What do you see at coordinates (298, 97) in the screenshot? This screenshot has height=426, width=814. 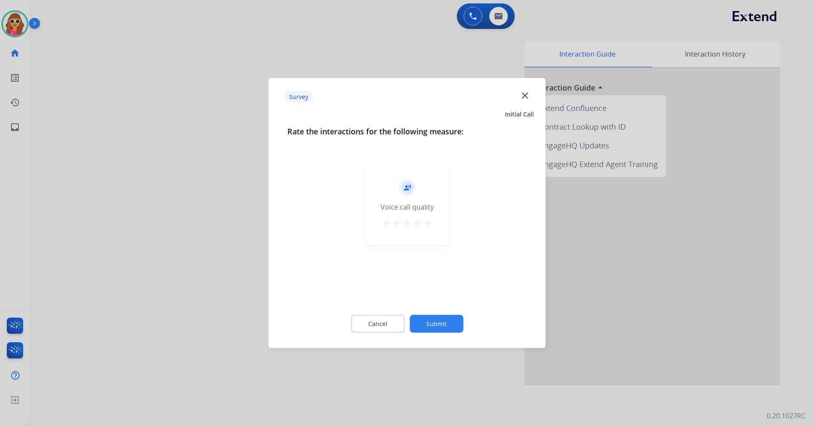 I see `p: Survey` at bounding box center [298, 97].